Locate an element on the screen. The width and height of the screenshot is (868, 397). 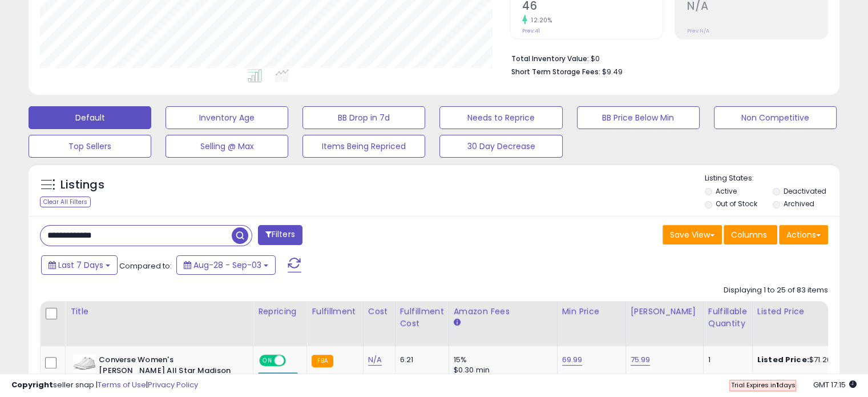
div: 6.21 is located at coordinates (420, 360).